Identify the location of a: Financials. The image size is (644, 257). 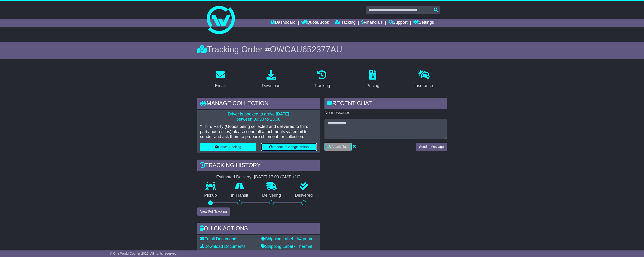
(372, 23).